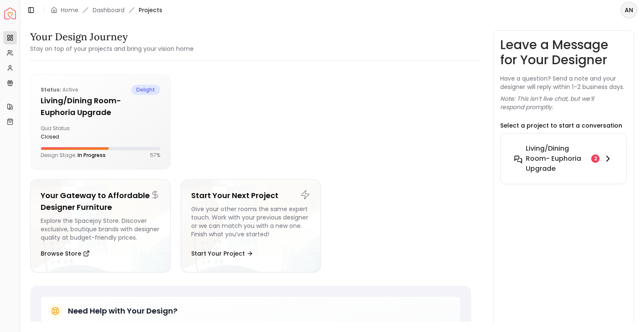  What do you see at coordinates (123, 311) in the screenshot?
I see `h5: Need Help with Your Design?` at bounding box center [123, 311].